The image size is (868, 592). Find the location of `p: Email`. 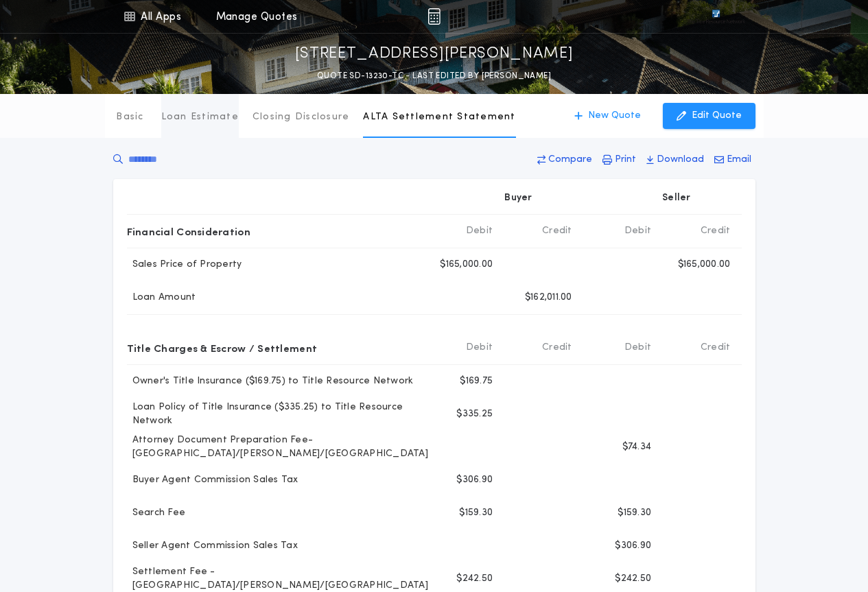

p: Email is located at coordinates (739, 160).